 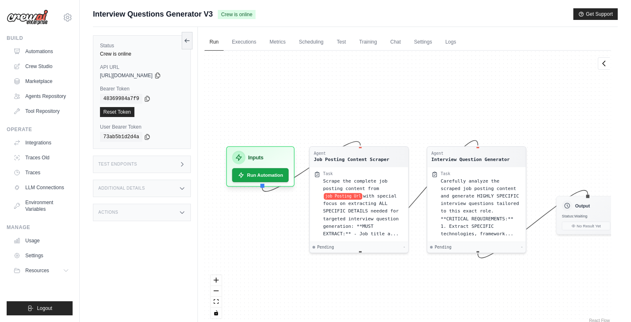 I want to click on label: Status, so click(x=142, y=46).